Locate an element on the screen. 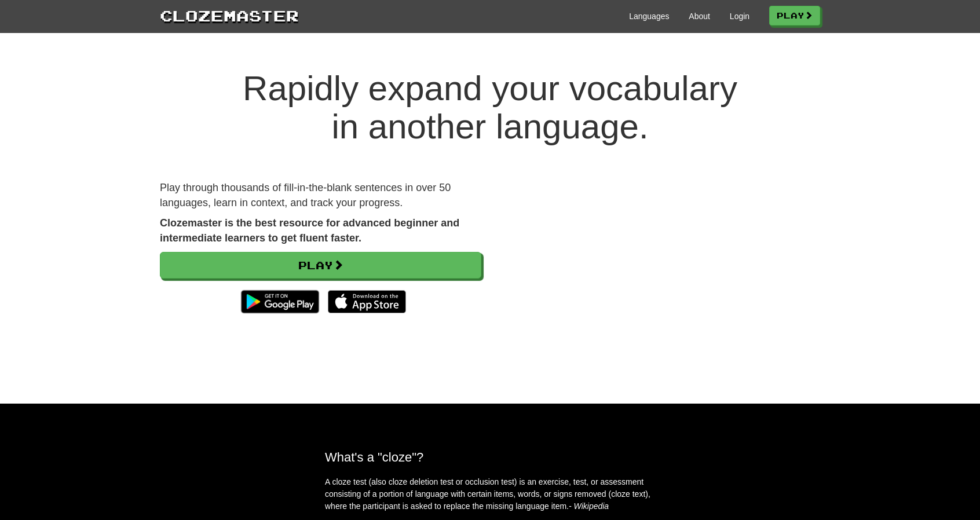  a: Clozemaster is located at coordinates (229, 16).